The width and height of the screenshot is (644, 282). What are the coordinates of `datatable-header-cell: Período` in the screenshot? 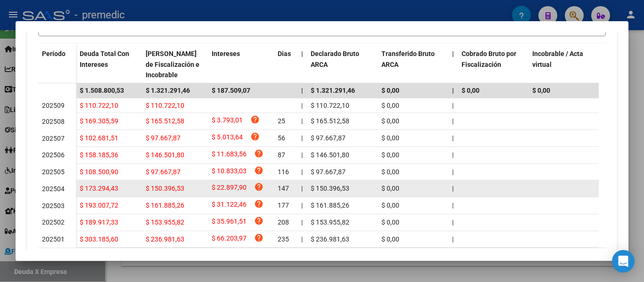 It's located at (57, 64).